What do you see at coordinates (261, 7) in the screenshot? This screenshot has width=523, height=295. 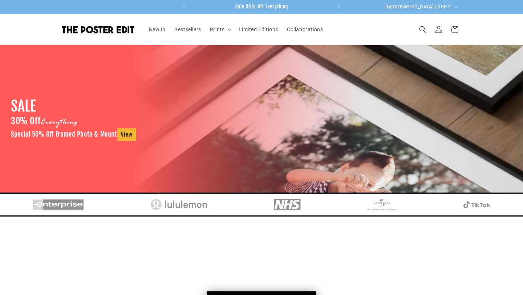 I see `span: Sale 30% Off Everything` at bounding box center [261, 7].